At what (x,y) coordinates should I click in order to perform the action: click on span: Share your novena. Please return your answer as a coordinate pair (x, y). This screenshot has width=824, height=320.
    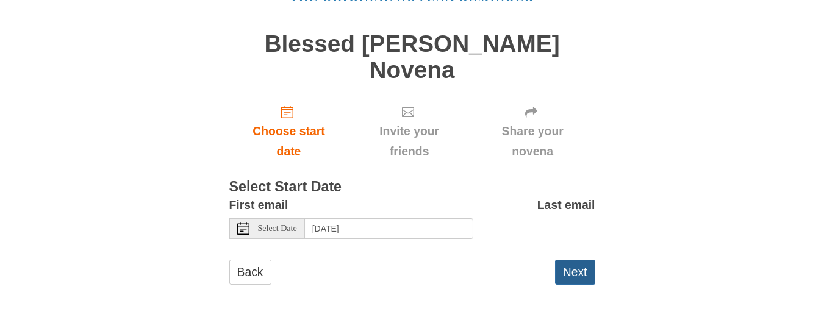
    Looking at the image, I should click on (532, 141).